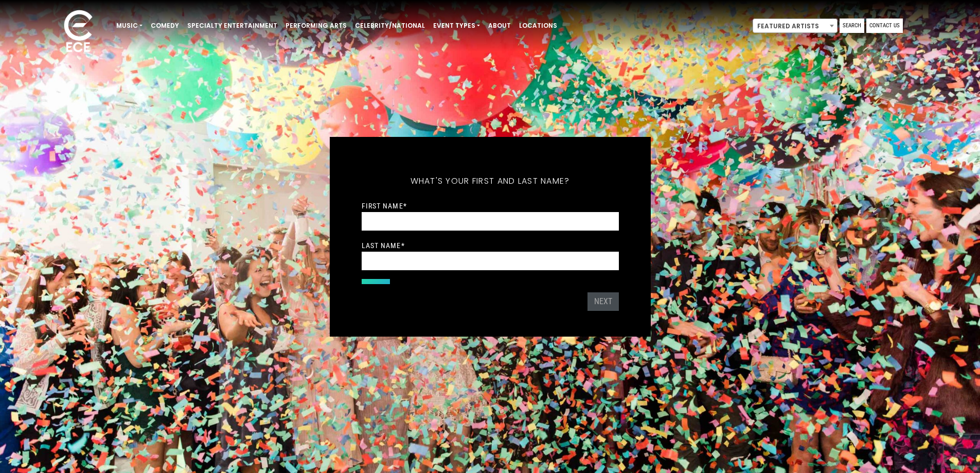 Image resolution: width=980 pixels, height=473 pixels. I want to click on a: Performing Arts, so click(316, 25).